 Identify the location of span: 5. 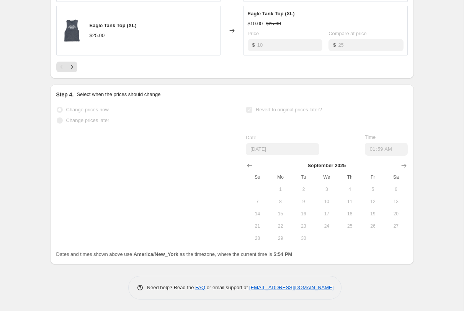
(373, 190).